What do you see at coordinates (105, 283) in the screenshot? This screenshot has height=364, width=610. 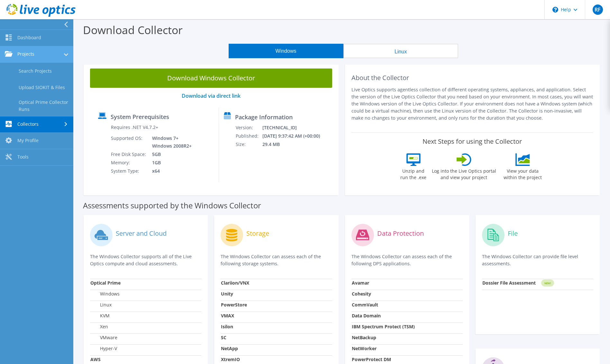 I see `strong: Optical Prime` at bounding box center [105, 283].